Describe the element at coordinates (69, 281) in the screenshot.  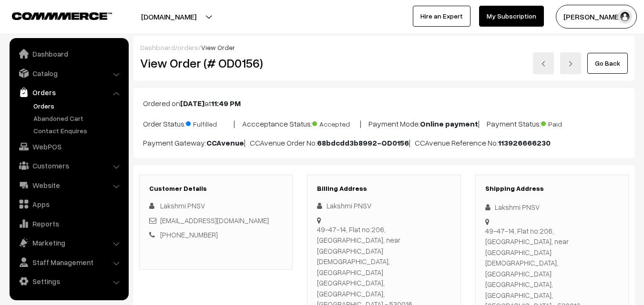
I see `a: Settings` at that location.